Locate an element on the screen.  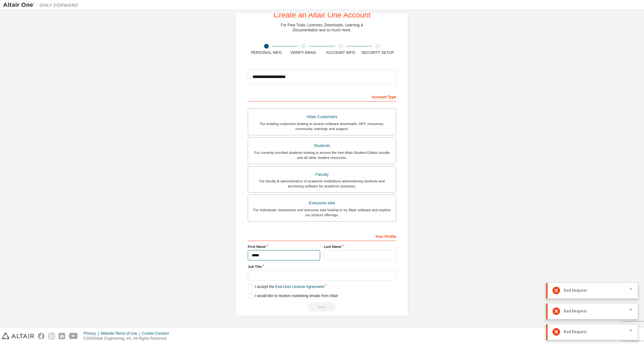
div: Account Info is located at coordinates (341, 52).